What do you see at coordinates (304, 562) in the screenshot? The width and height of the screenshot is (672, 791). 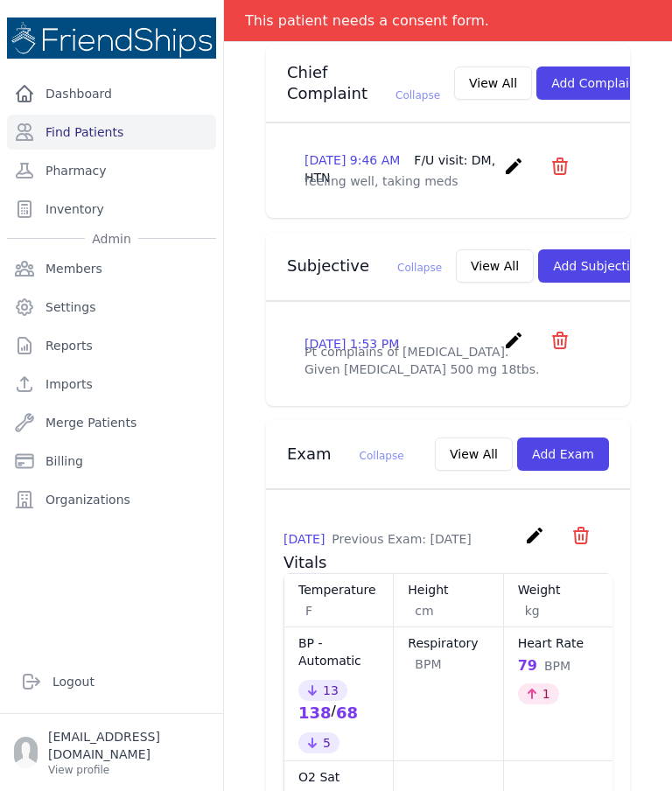 I see `span: Vitals` at bounding box center [304, 562].